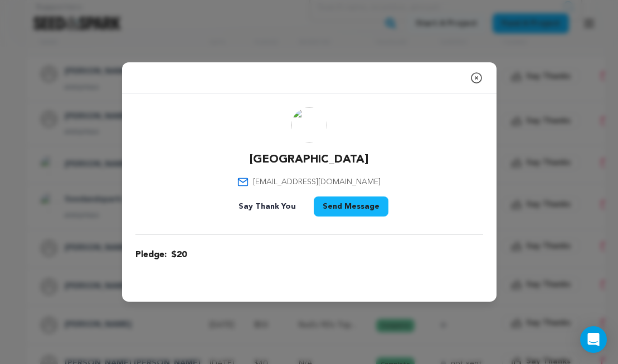 This screenshot has height=364, width=618. What do you see at coordinates (593, 340) in the screenshot?
I see `div: Open Intercom Messenger` at bounding box center [593, 340].